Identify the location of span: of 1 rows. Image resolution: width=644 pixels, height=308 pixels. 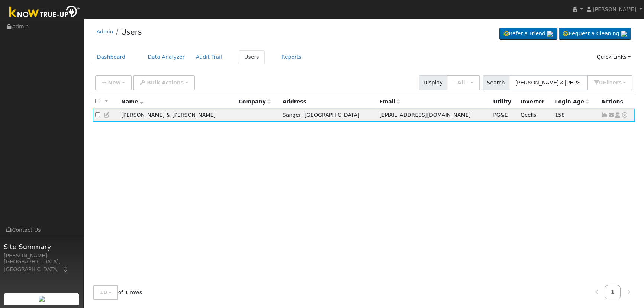
(118, 293).